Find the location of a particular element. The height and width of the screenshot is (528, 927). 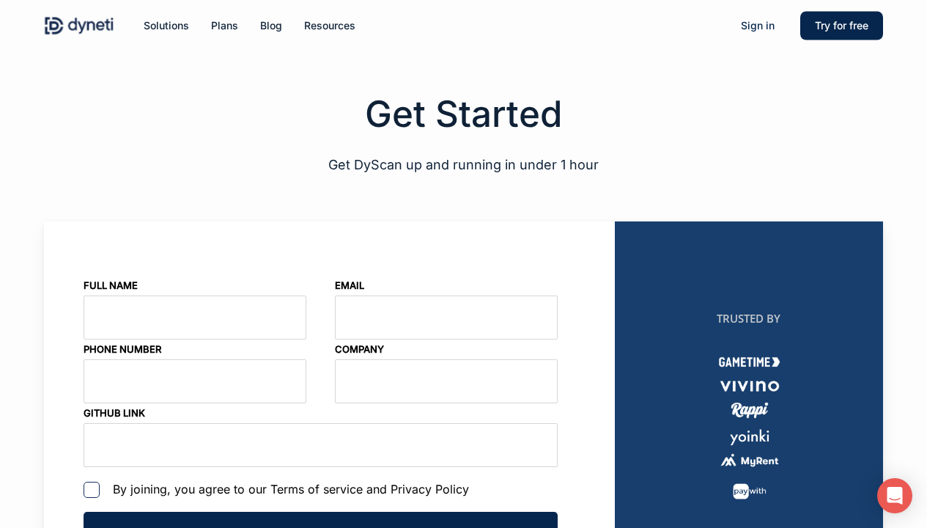

span: Plans is located at coordinates (224, 25).